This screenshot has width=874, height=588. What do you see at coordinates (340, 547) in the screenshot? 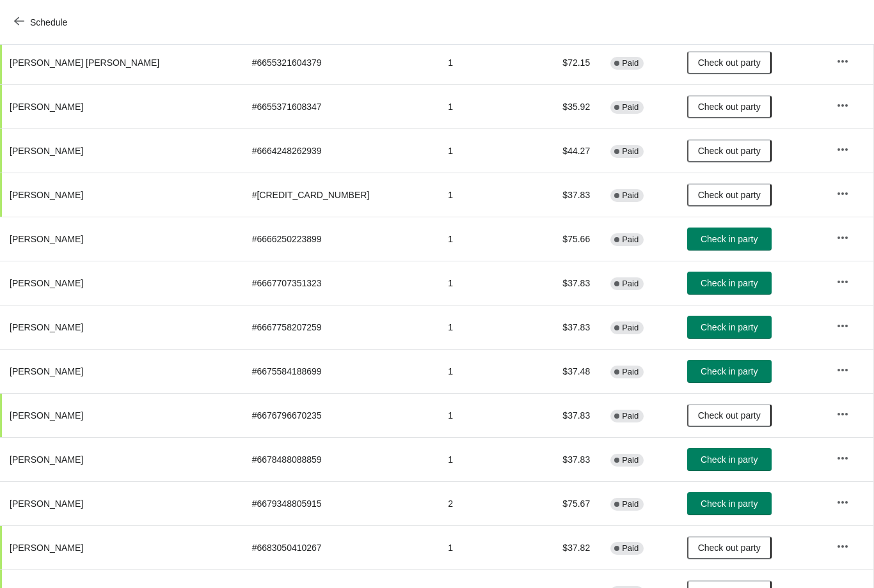
I see `td: # 6683050410267` at bounding box center [340, 547].